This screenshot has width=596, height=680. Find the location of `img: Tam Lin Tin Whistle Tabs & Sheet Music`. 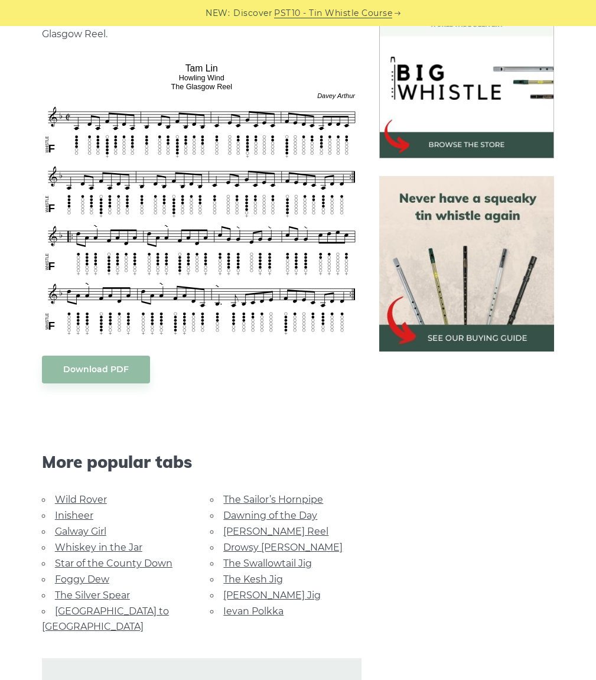

img: Tam Lin Tin Whistle Tabs & Sheet Music is located at coordinates (201, 198).